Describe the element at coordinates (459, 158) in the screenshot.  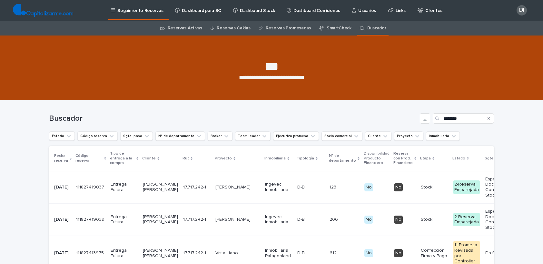
I see `p: Estado` at that location.